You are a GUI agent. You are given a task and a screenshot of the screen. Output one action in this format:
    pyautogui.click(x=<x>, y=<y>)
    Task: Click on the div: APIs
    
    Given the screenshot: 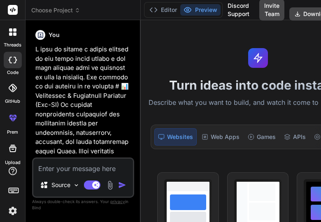 What is the action you would take?
    pyautogui.click(x=295, y=137)
    